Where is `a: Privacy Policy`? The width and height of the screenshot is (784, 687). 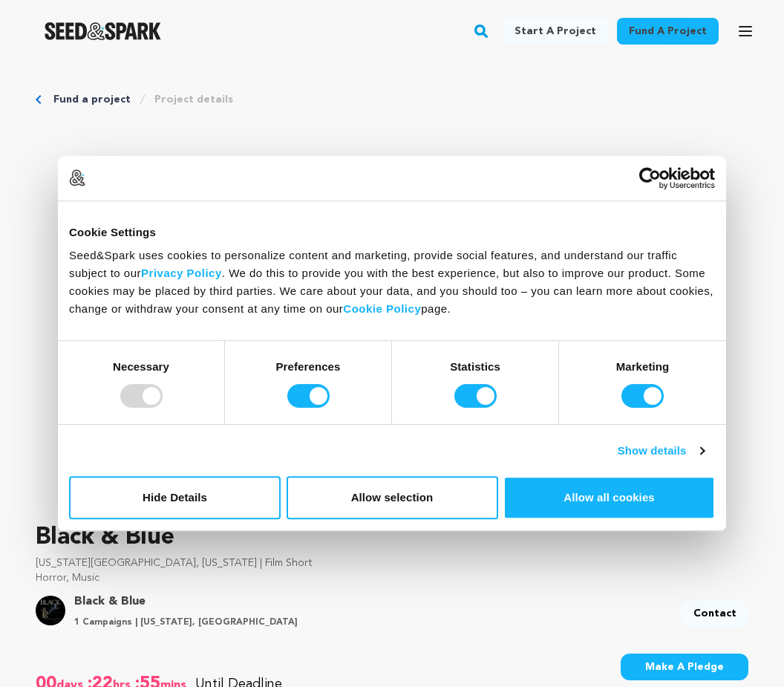 a: Privacy Policy is located at coordinates (181, 273).